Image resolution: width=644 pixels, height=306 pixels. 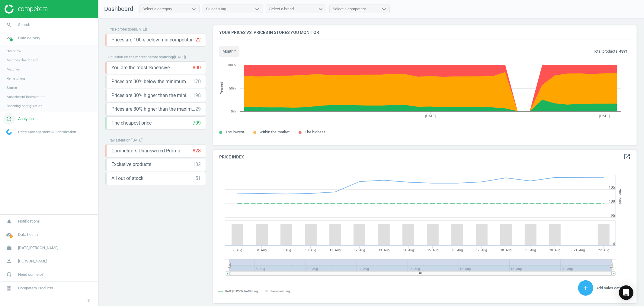 I want to click on div: 22, so click(x=198, y=40).